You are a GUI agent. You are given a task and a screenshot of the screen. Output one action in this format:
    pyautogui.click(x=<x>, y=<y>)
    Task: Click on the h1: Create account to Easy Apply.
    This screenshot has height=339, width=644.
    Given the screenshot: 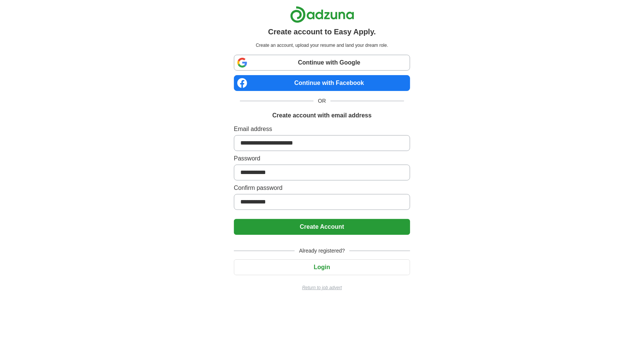 What is the action you would take?
    pyautogui.click(x=322, y=32)
    